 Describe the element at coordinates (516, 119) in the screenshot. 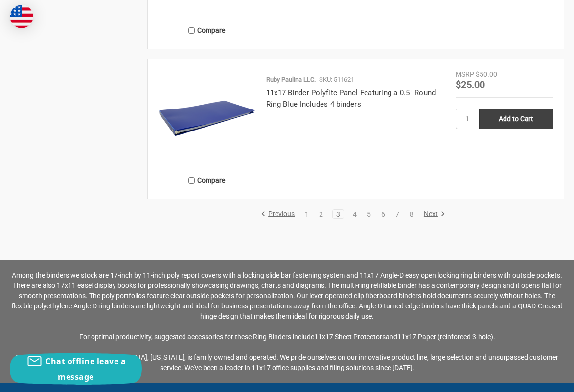

I see `input: Add to Cart` at that location.